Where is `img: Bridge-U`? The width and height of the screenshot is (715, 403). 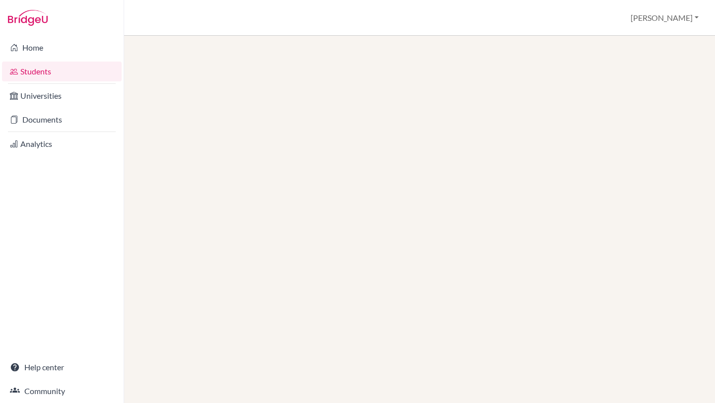 img: Bridge-U is located at coordinates (28, 18).